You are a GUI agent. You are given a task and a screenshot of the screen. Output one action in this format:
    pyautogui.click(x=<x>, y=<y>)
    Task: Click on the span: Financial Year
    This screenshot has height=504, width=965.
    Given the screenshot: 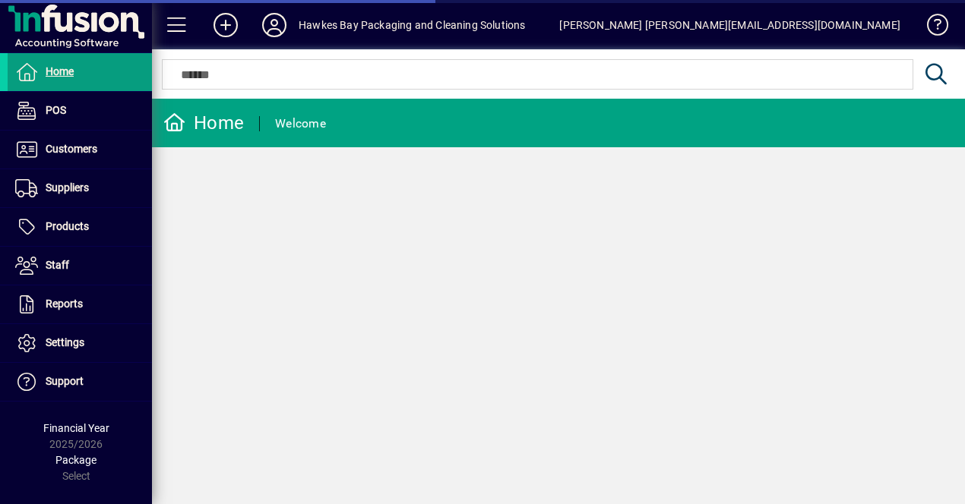 What is the action you would take?
    pyautogui.click(x=76, y=428)
    